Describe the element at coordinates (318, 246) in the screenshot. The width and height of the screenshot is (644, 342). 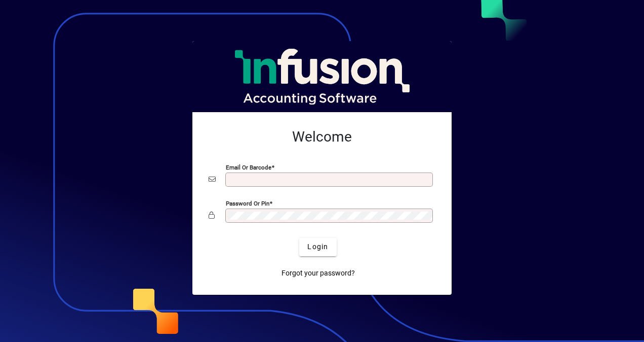
I see `span: Login` at that location.